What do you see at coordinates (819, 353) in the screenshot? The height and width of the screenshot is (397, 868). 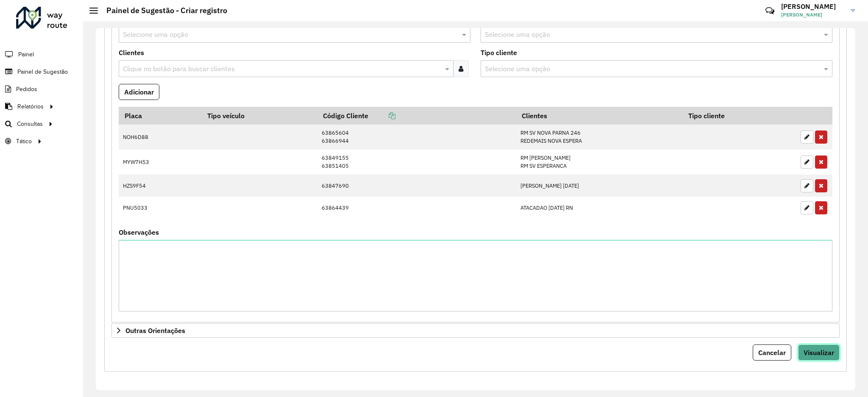 I see `span: Visualizar` at bounding box center [819, 353].